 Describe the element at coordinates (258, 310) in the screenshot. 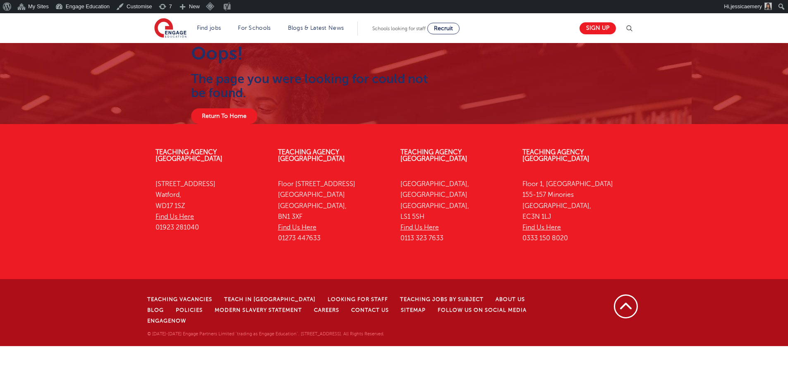

I see `a: Modern Slavery Statement` at that location.